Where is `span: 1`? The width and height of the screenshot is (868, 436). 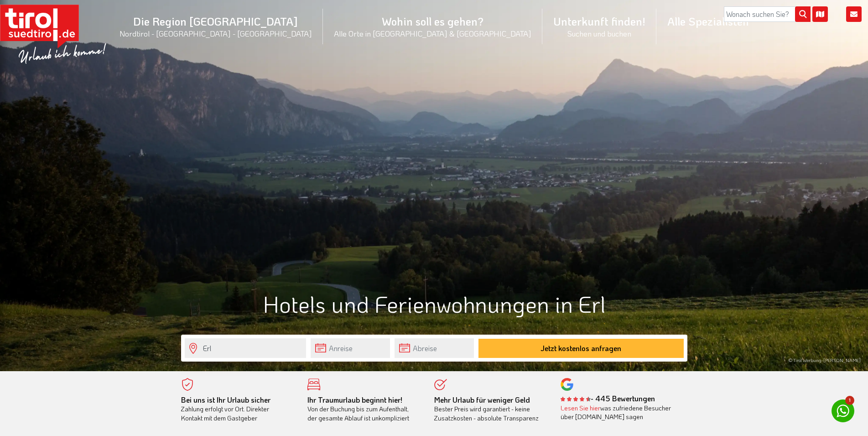 span: 1 is located at coordinates (850, 400).